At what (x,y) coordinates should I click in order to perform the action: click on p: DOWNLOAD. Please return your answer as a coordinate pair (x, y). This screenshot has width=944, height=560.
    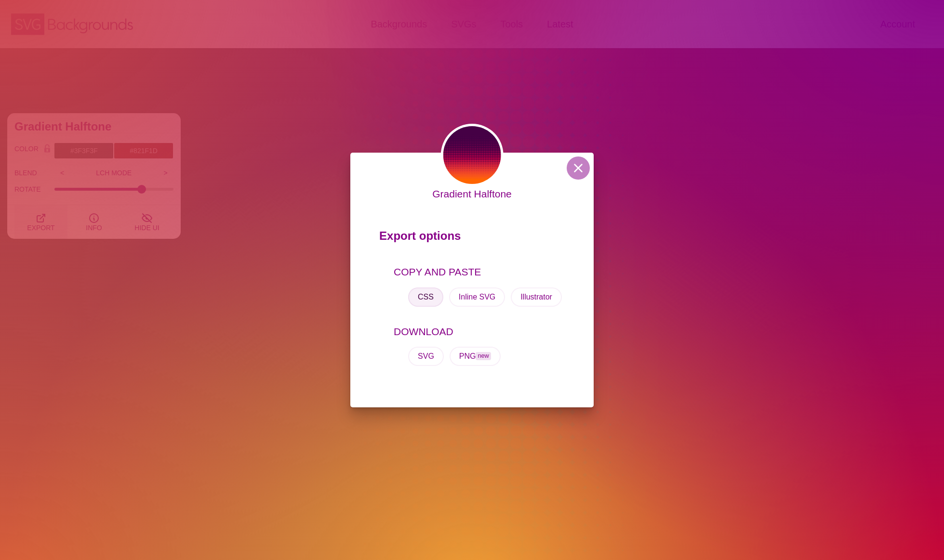
    Looking at the image, I should click on (479, 332).